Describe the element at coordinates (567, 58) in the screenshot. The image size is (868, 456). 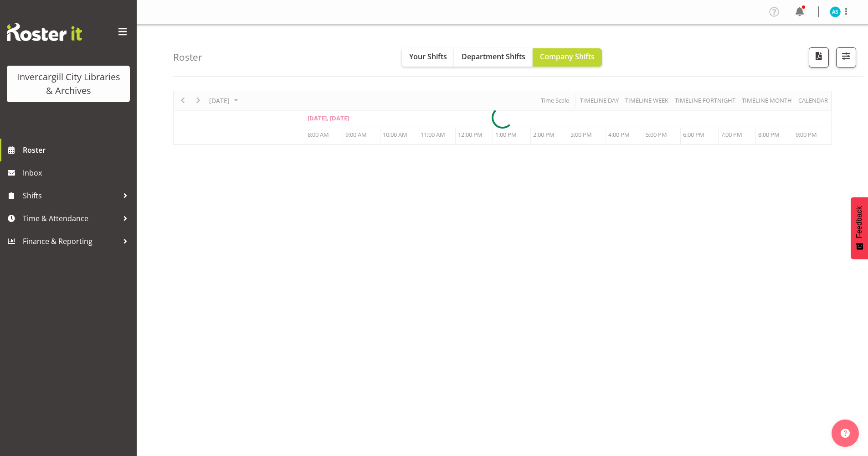
I see `button: Company Shifts` at that location.